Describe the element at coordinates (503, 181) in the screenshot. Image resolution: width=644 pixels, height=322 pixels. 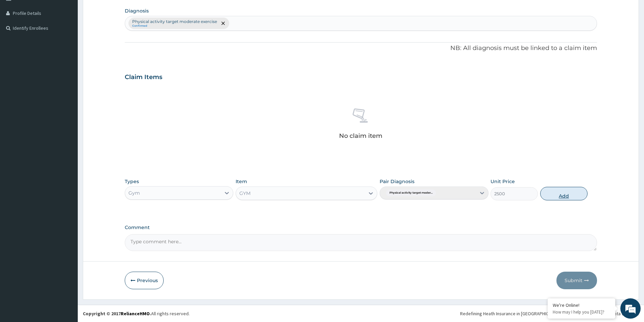
I see `label: Unit Price` at that location.